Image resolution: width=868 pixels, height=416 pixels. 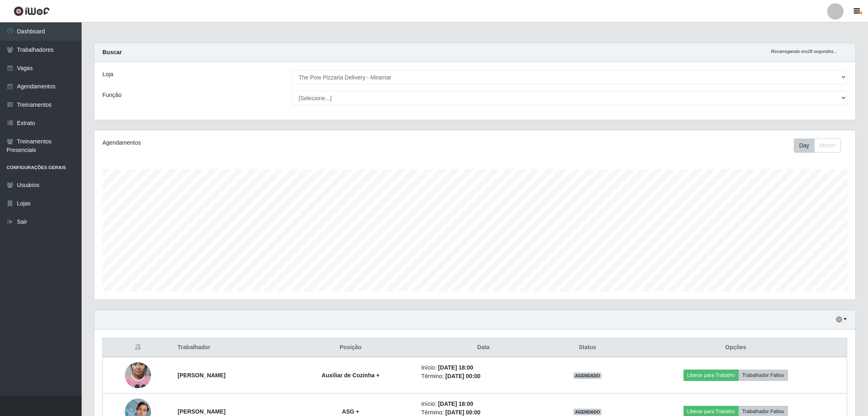 What do you see at coordinates (817, 146) in the screenshot?
I see `div: First group` at bounding box center [817, 146].